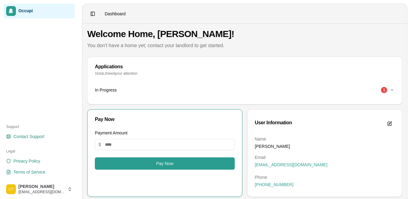  Describe the element at coordinates (39, 136) in the screenshot. I see `a: Contact Support` at that location.